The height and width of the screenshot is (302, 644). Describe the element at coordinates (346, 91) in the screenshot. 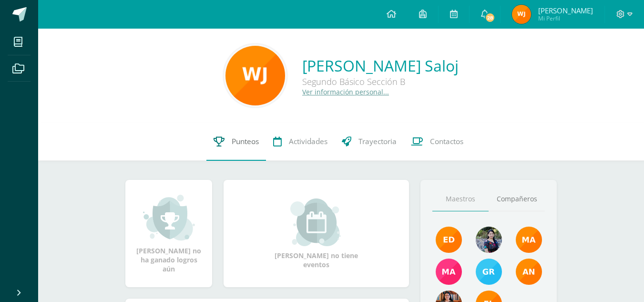

I see `a: Ver información personal...` at that location.